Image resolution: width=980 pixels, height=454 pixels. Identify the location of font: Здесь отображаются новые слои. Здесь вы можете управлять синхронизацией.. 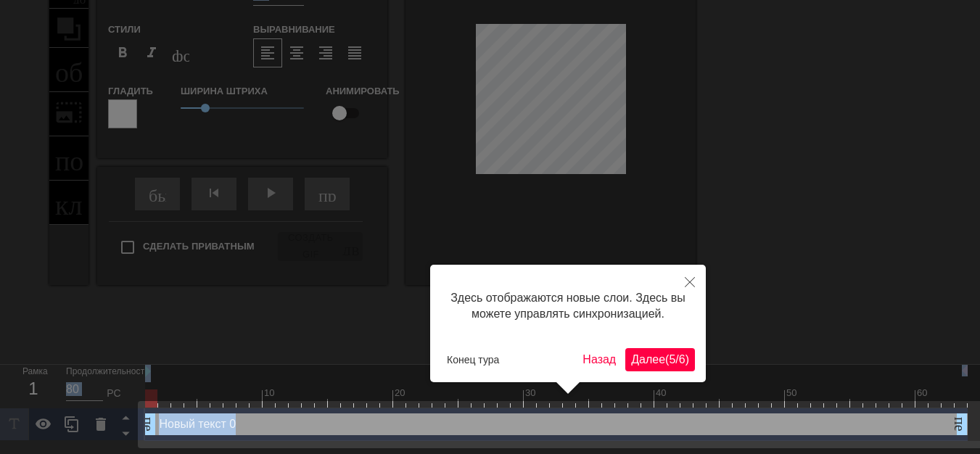
(568, 305).